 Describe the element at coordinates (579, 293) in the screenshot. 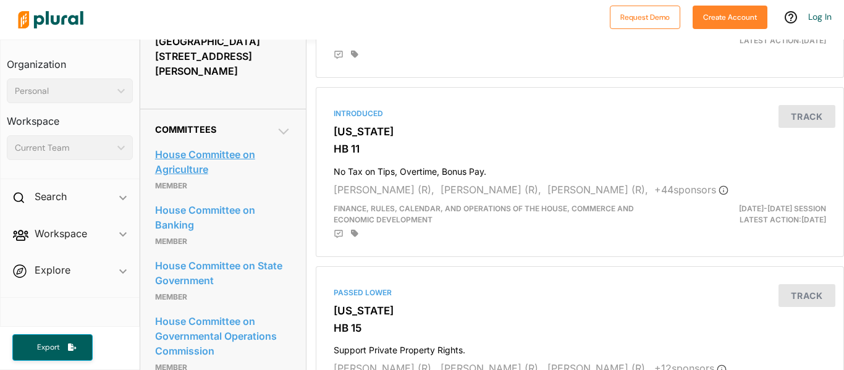

I see `div: Passed Lower` at that location.